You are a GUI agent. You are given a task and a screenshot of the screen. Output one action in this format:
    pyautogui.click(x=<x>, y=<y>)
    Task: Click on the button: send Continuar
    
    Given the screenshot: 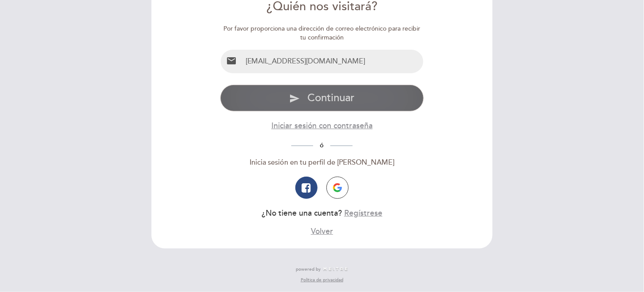 What is the action you would take?
    pyautogui.click(x=322, y=98)
    